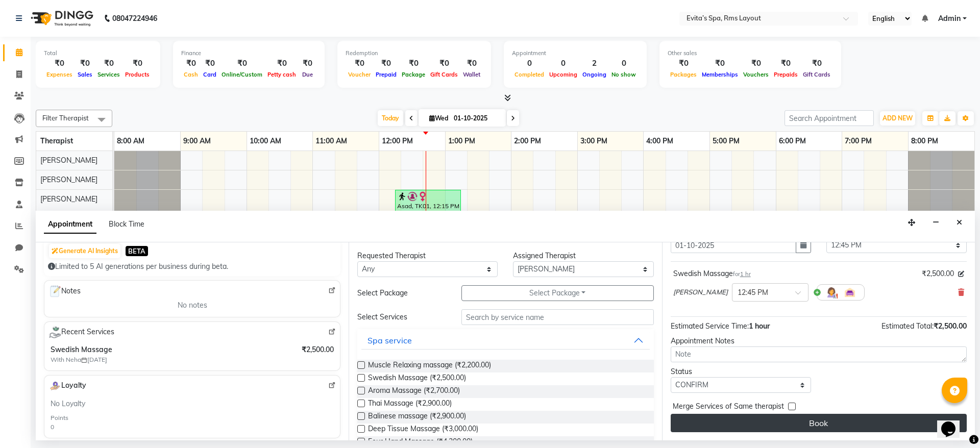 The width and height of the screenshot is (980, 448). What do you see at coordinates (138, 74) in the screenshot?
I see `span: Products` at bounding box center [138, 74].